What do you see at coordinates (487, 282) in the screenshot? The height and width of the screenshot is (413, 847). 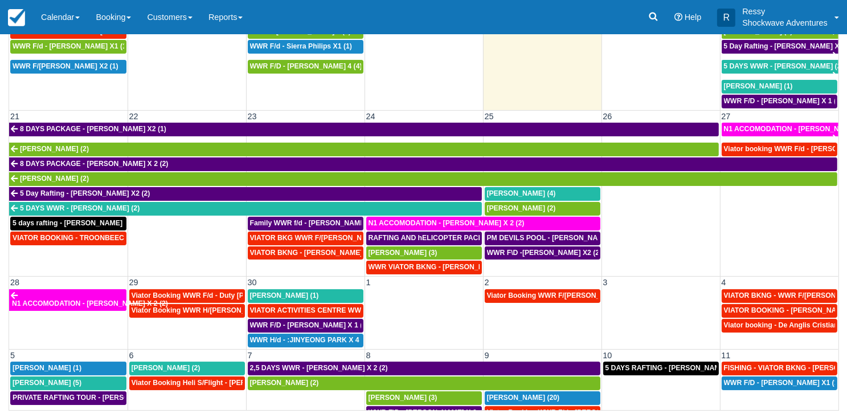 I see `span: 2` at bounding box center [487, 282].